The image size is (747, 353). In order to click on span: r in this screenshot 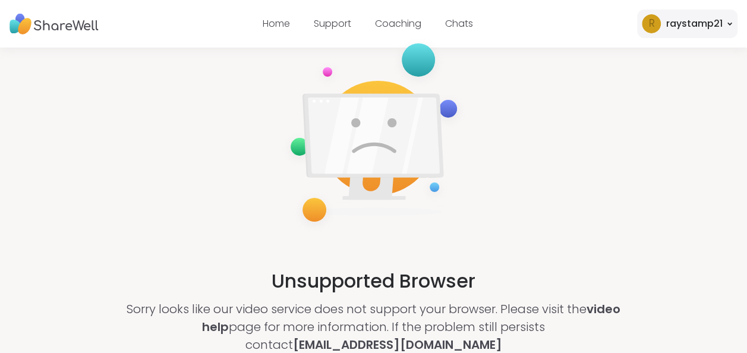, I will do `click(651, 24)`.